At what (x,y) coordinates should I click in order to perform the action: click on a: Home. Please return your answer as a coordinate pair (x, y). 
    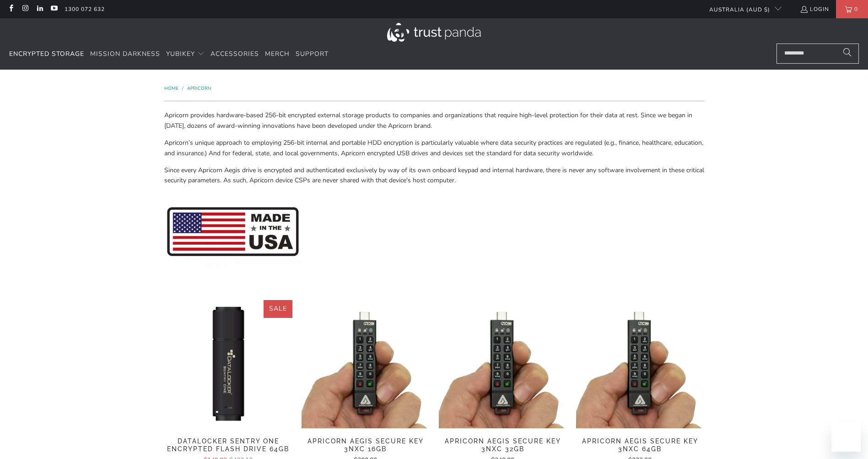
    Looking at the image, I should click on (172, 88).